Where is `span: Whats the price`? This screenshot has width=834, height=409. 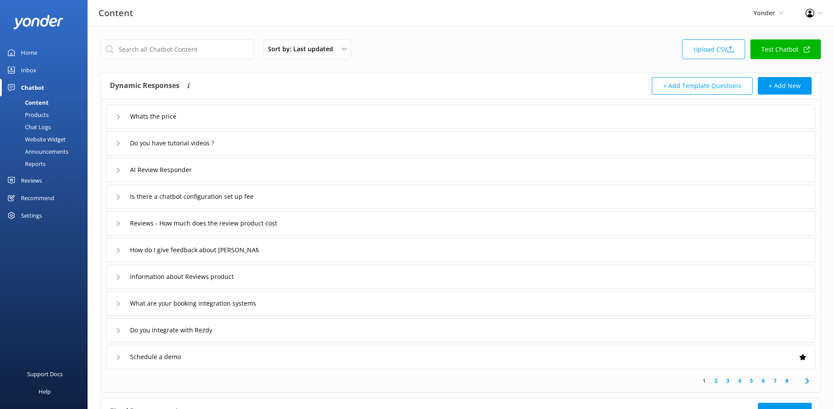
span: Whats the price is located at coordinates (153, 116).